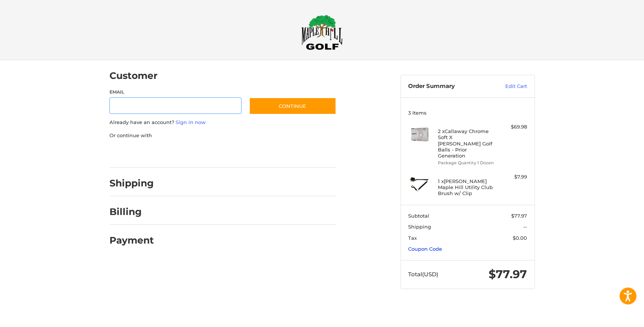  What do you see at coordinates (512, 127) in the screenshot?
I see `div: $69.98` at bounding box center [512, 127].